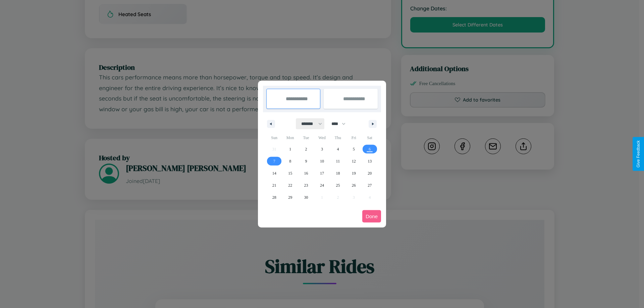  What do you see at coordinates (322, 185) in the screenshot?
I see `button: 24` at bounding box center [322, 185].